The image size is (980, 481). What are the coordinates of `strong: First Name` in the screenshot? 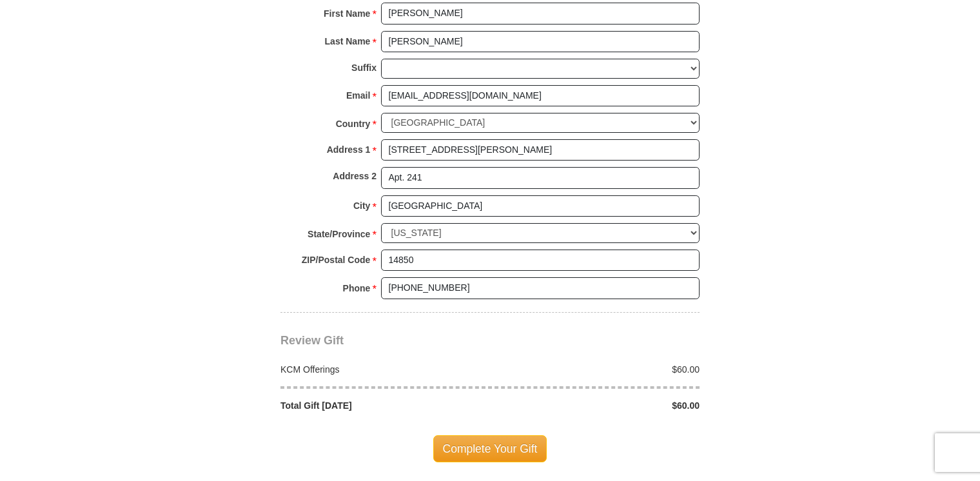 It's located at (347, 13).